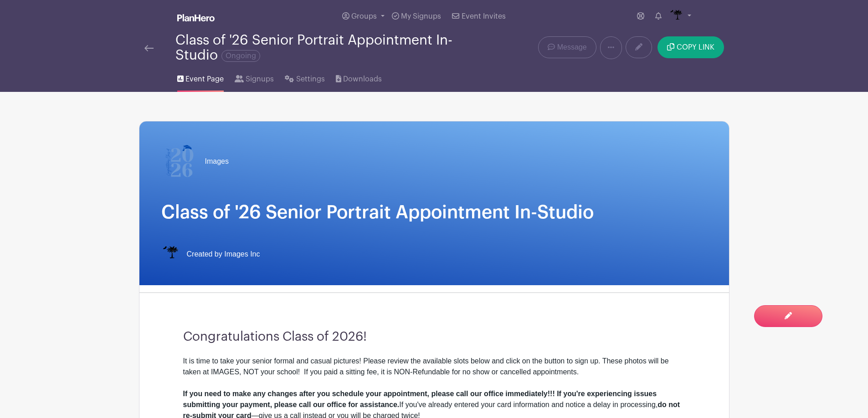  What do you see at coordinates (179, 161) in the screenshot?
I see `img: 2026%20logo%20(2).png` at bounding box center [179, 161].